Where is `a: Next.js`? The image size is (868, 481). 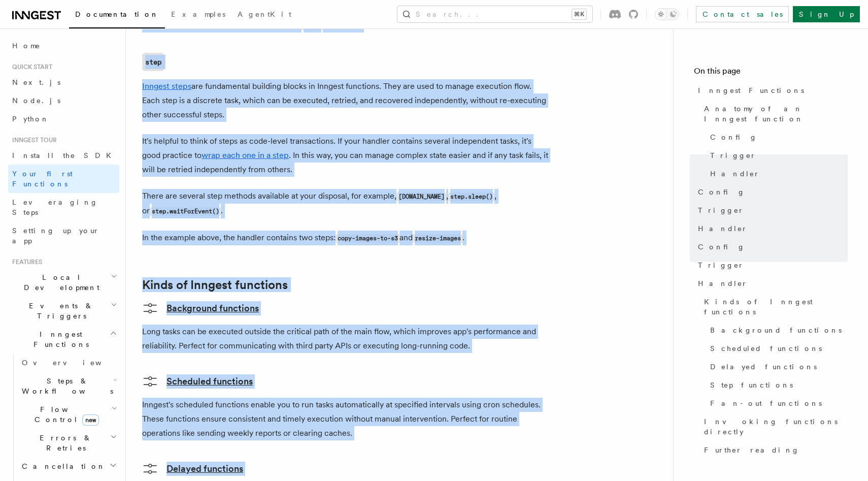 a: Next.js is located at coordinates (63, 82).